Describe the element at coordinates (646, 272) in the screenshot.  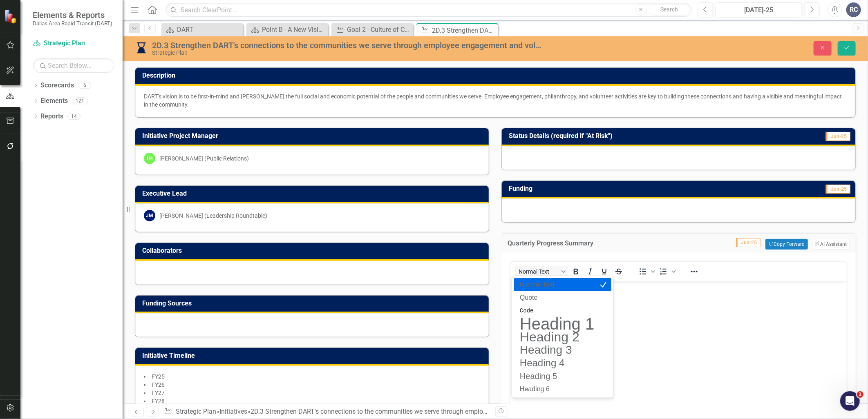
I see `div: Bullet list` at that location.